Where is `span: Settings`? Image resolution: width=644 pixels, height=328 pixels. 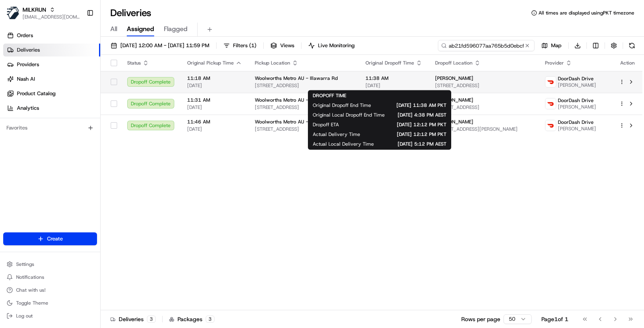 span: Settings is located at coordinates (25, 264).